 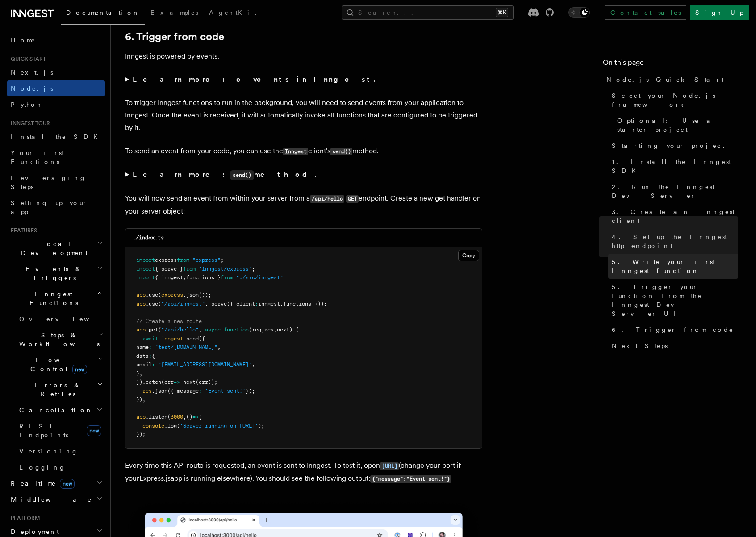 I want to click on span: .log, so click(x=171, y=426).